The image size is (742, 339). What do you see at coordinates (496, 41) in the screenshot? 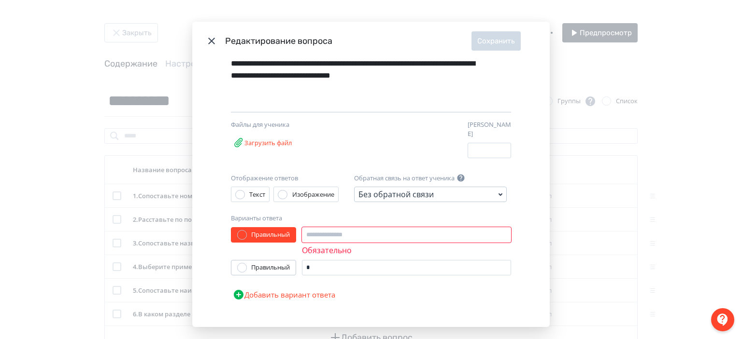
I see `button: Сохранить` at bounding box center [496, 41].